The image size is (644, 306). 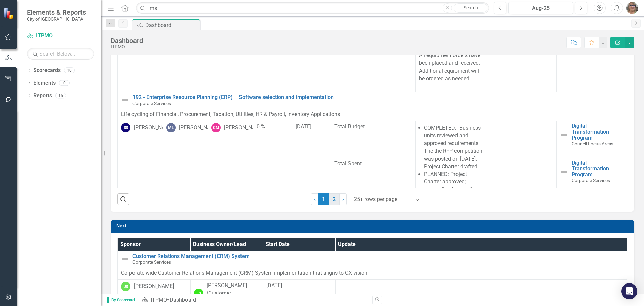 What do you see at coordinates (9, 13) in the screenshot?
I see `img: ClearPoint Strategy` at bounding box center [9, 13].